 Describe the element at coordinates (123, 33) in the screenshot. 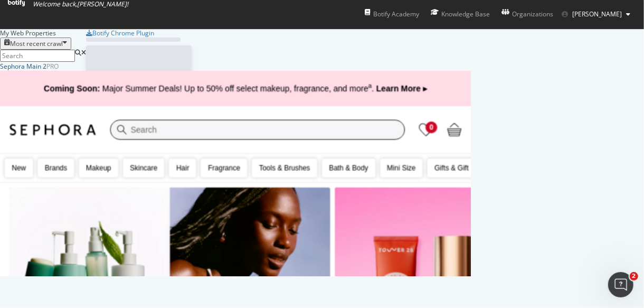

I see `div: Botify Chrome Plugin` at that location.